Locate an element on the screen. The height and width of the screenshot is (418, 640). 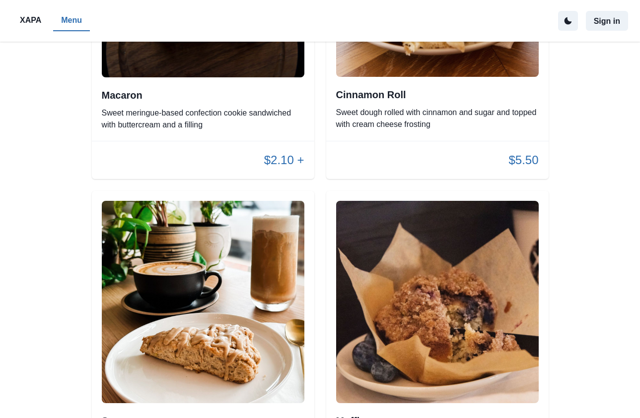
h2: Cinnamon Roll is located at coordinates (437, 95).